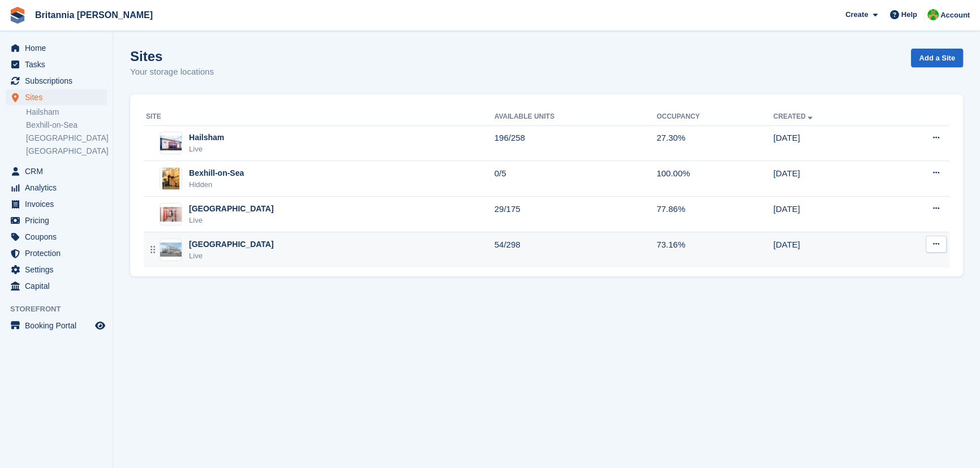 The height and width of the screenshot is (468, 980). What do you see at coordinates (715, 250) in the screenshot?
I see `td: 73.16%` at bounding box center [715, 250].